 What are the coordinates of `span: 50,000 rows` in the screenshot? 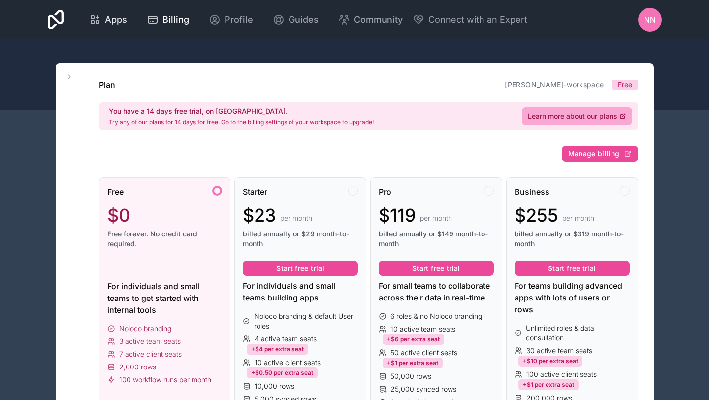 It's located at (411, 376).